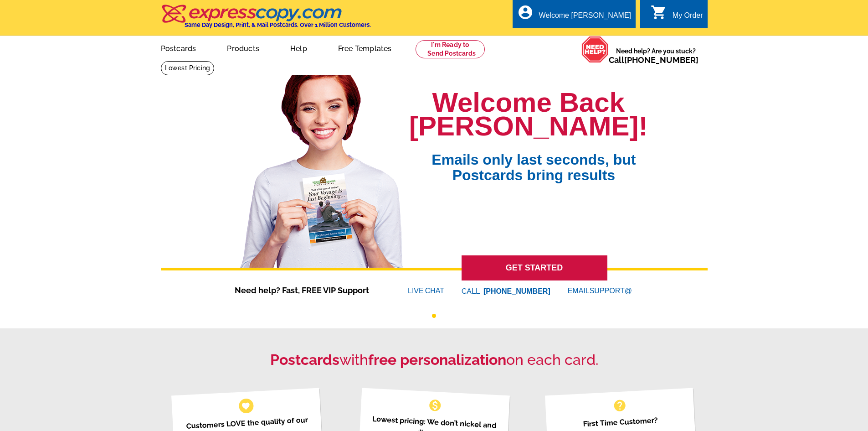 The width and height of the screenshot is (868, 431). I want to click on font: SUPPORT@, so click(612, 291).